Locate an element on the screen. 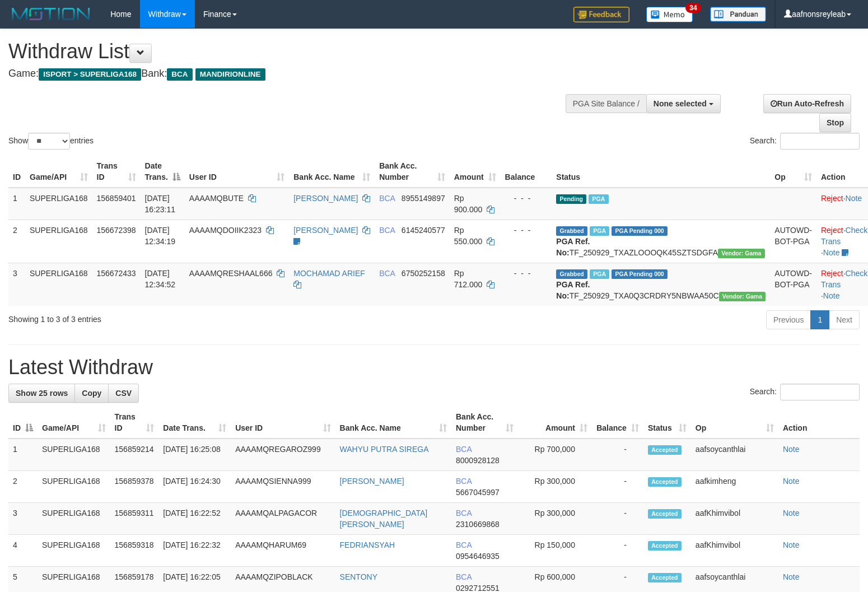 This screenshot has height=592, width=868. td: 2 is located at coordinates (17, 241).